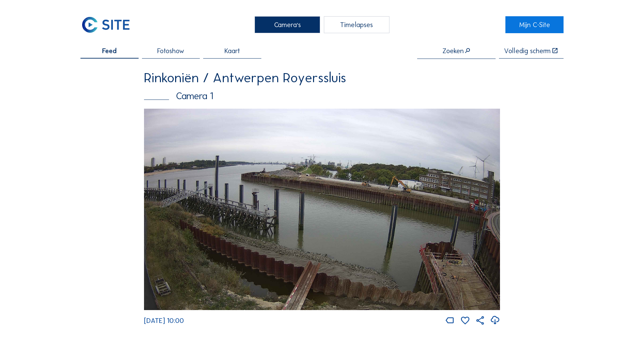  I want to click on span: Kaart, so click(232, 51).